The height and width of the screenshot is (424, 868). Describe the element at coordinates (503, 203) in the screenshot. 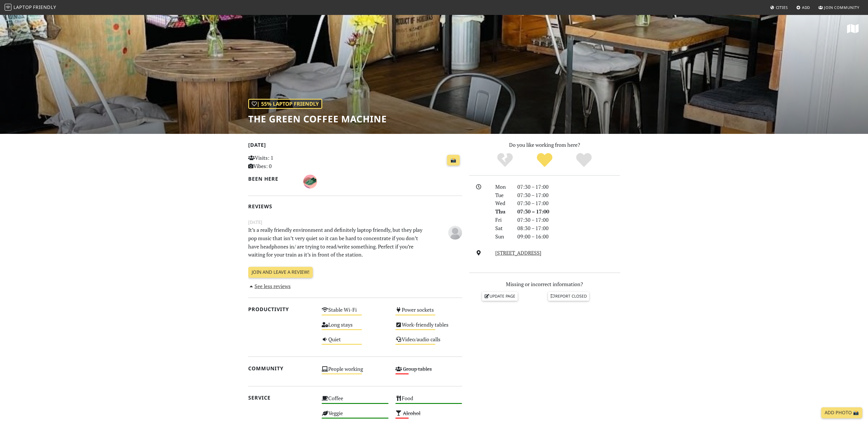

I see `div: Wed` at that location.